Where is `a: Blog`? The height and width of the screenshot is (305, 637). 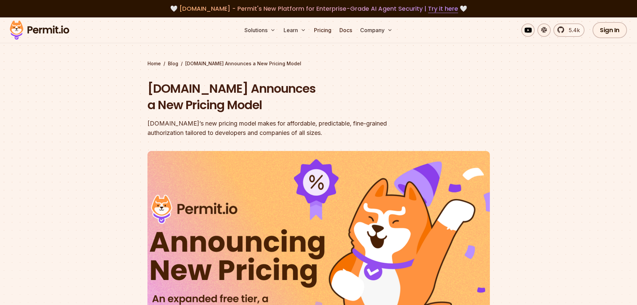
a: Blog is located at coordinates (173, 64).